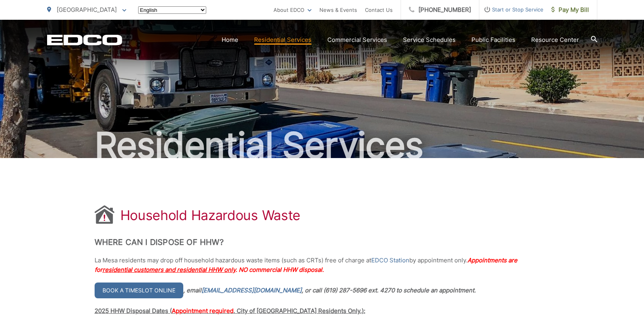 Image resolution: width=644 pixels, height=324 pixels. I want to click on a: Book a timeslot online, so click(139, 291).